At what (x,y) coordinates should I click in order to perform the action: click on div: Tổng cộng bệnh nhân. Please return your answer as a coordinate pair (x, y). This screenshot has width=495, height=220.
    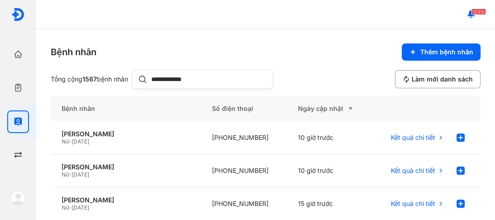
    Looking at the image, I should click on (89, 79).